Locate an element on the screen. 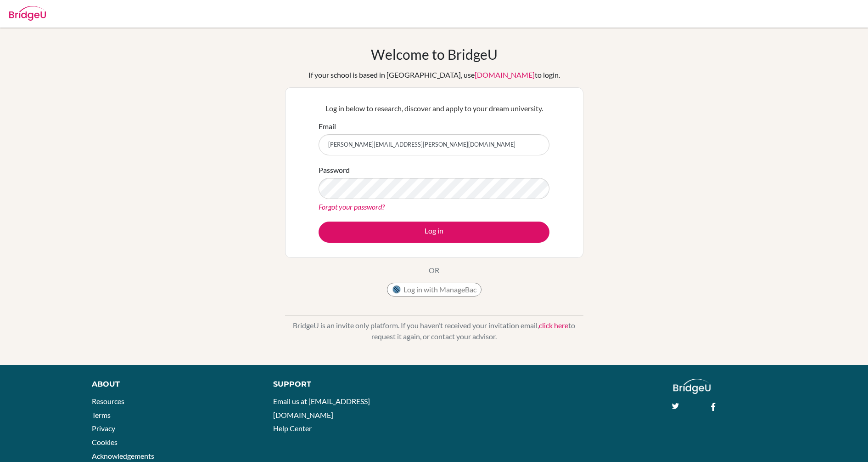 The height and width of the screenshot is (462, 868). a: click here is located at coordinates (554, 325).